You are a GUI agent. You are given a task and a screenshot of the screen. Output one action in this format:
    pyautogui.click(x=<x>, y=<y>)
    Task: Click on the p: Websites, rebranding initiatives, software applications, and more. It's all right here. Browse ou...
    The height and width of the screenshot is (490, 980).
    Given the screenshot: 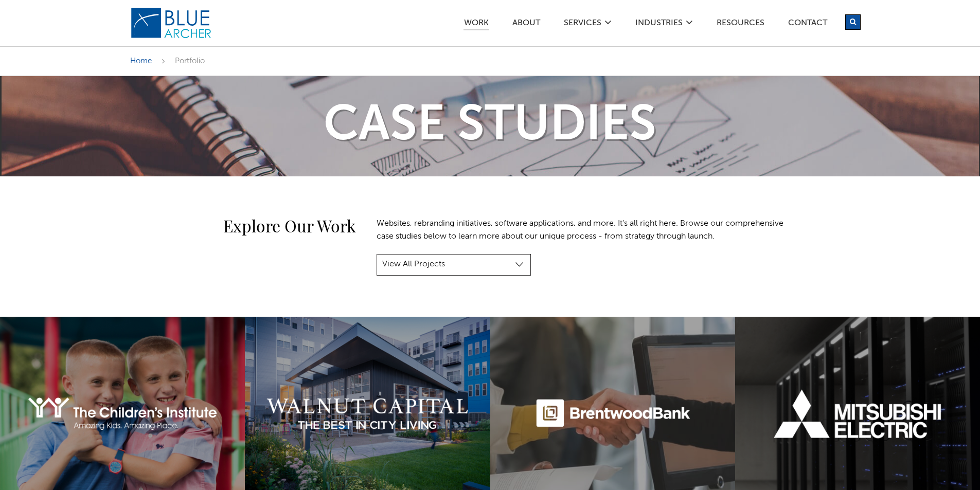 What is the action you would take?
    pyautogui.click(x=582, y=230)
    